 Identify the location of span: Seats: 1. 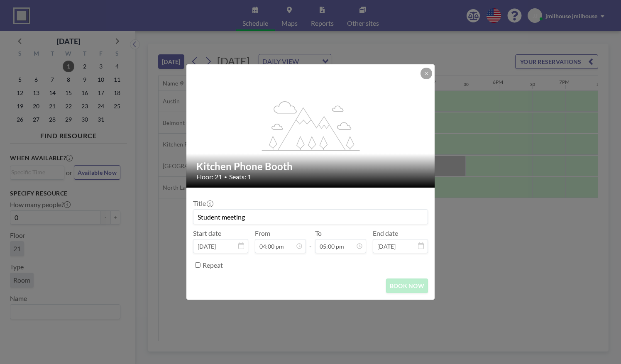
(240, 177).